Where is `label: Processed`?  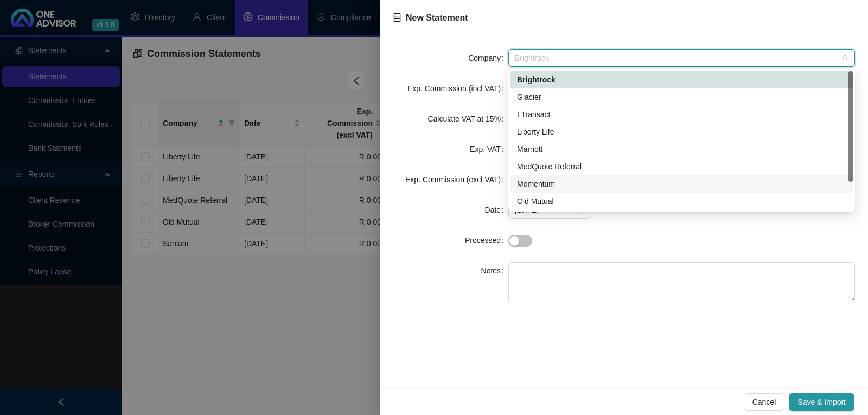 label: Processed is located at coordinates (486, 240).